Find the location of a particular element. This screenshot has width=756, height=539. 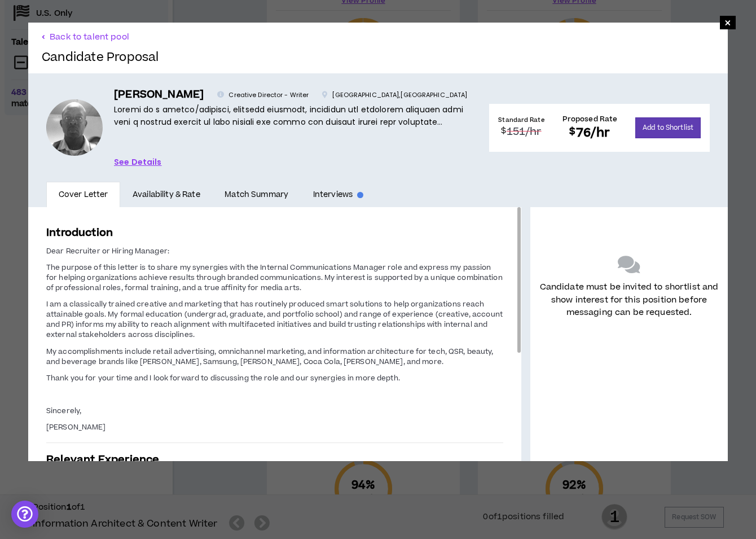

div: Keanon P. is located at coordinates (74, 128).